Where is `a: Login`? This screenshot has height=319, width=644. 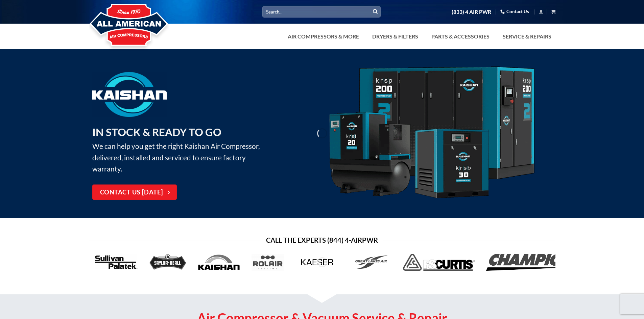 a: Login is located at coordinates (541, 12).